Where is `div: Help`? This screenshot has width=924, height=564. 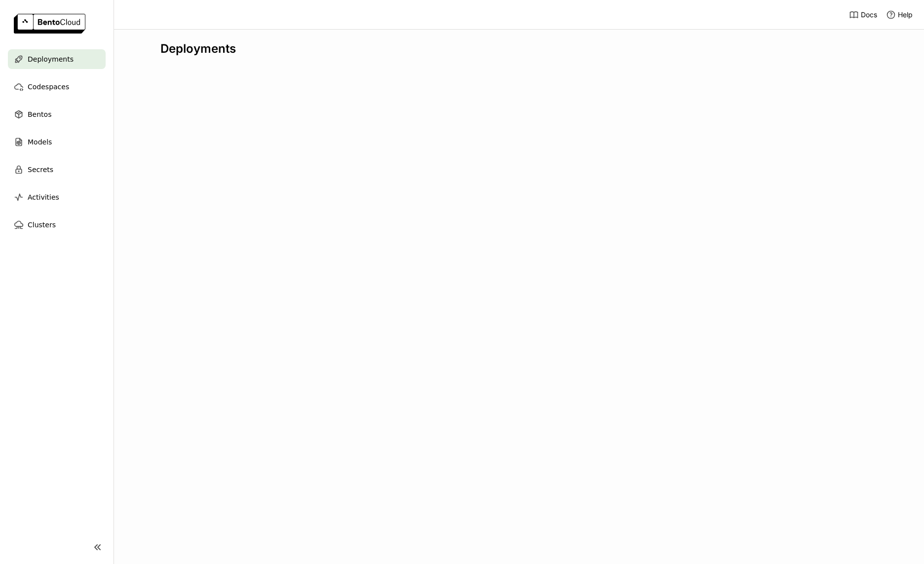
div: Help is located at coordinates (899, 15).